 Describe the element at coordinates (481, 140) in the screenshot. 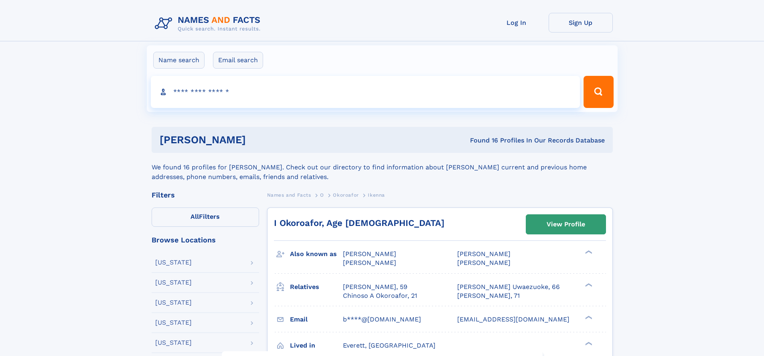

I see `div: Found 16 Profiles In Our Records Database` at that location.